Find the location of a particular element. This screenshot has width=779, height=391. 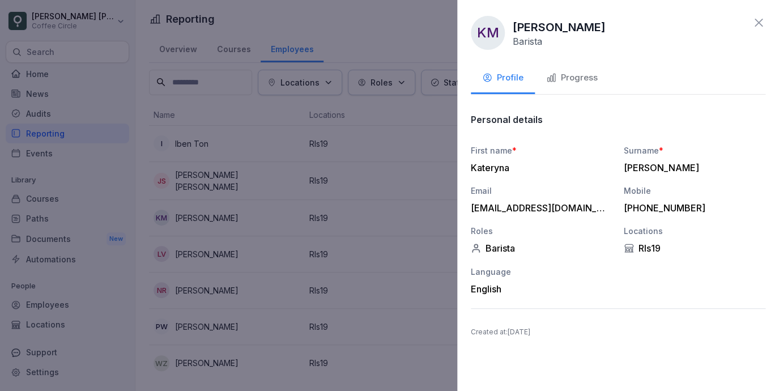

div: Kateryna is located at coordinates (539, 168).